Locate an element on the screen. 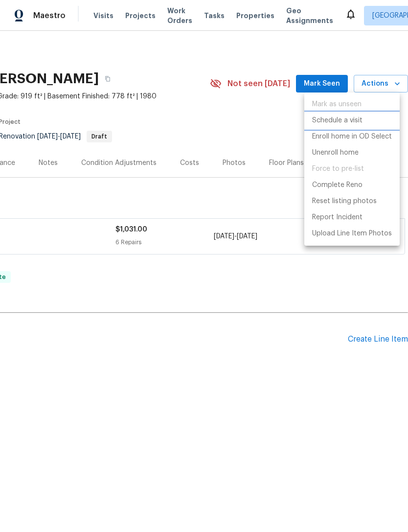 The width and height of the screenshot is (408, 532). p: Unenroll home is located at coordinates (335, 153).